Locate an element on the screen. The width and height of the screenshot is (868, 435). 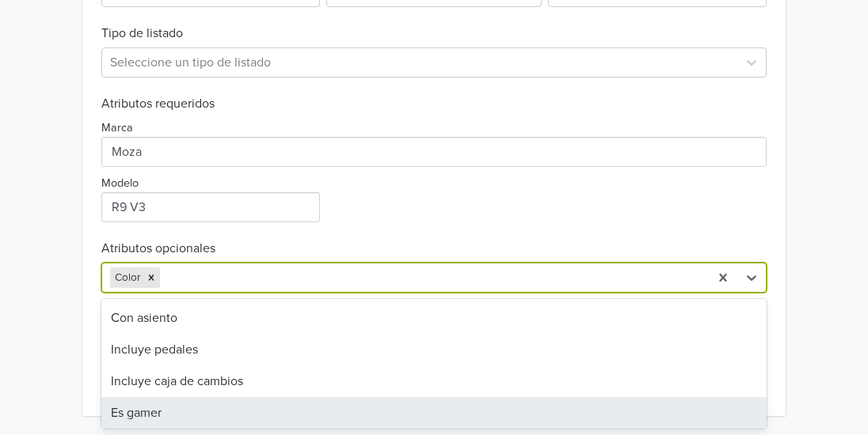
h6: Atributos opcionales is located at coordinates (434, 249).